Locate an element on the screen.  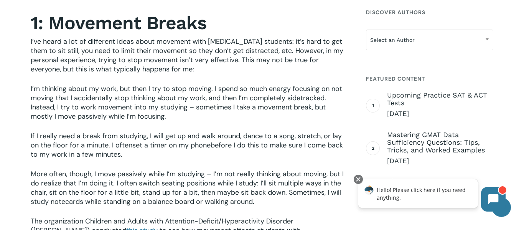
h4: Discover Authors is located at coordinates (429, 12).